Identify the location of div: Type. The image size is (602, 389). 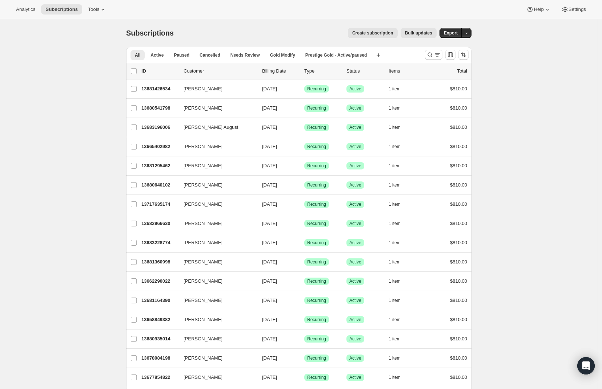
(322, 71).